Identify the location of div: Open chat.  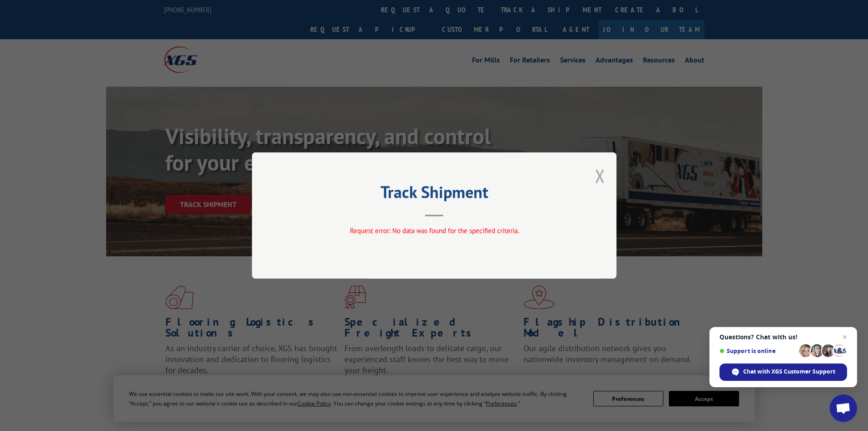
(843, 408).